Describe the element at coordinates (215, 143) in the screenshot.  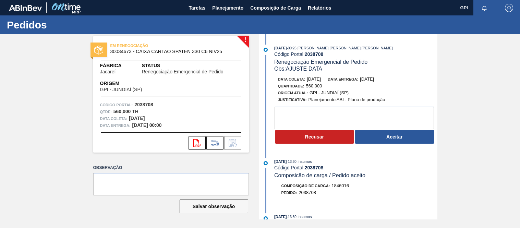
I see `div: Ir para Composição de Carga` at that location.